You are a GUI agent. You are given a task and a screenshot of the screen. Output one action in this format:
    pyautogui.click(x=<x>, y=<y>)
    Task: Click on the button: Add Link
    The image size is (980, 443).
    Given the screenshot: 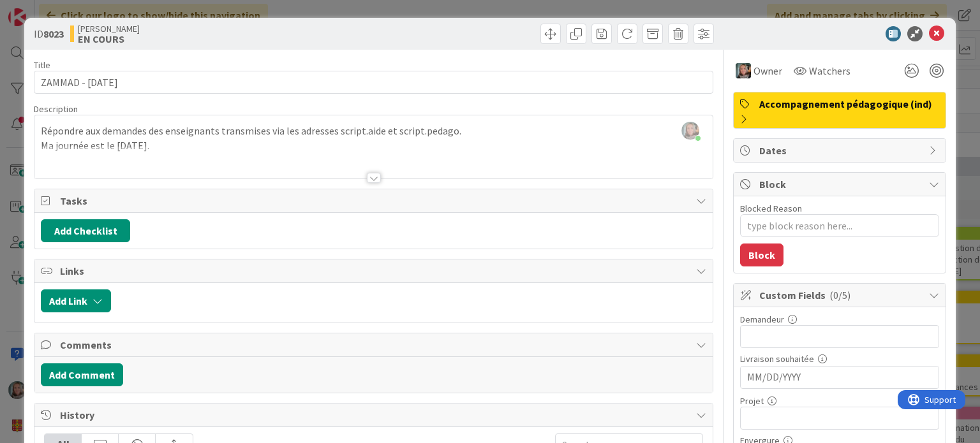 What is the action you would take?
    pyautogui.click(x=76, y=301)
    